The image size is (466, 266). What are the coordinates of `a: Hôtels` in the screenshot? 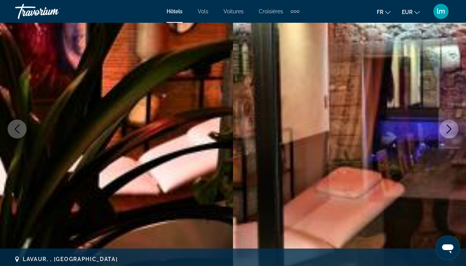 It's located at (175, 11).